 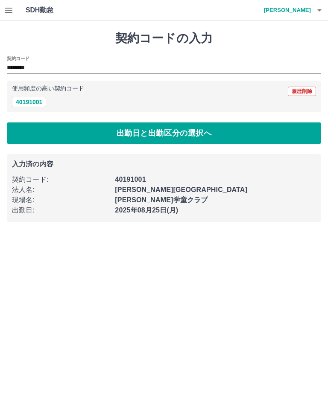 What do you see at coordinates (61, 190) in the screenshot?
I see `p: 法人名 :` at bounding box center [61, 190].